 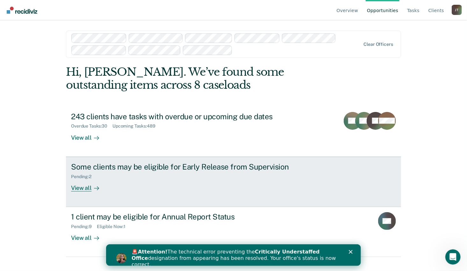 What do you see at coordinates (22, 10) in the screenshot?
I see `img: Recidiviz` at bounding box center [22, 10].